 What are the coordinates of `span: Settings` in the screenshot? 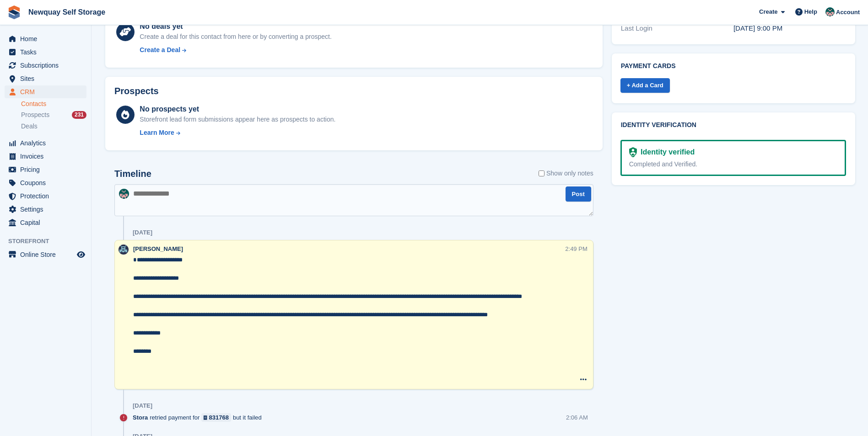 It's located at (48, 210).